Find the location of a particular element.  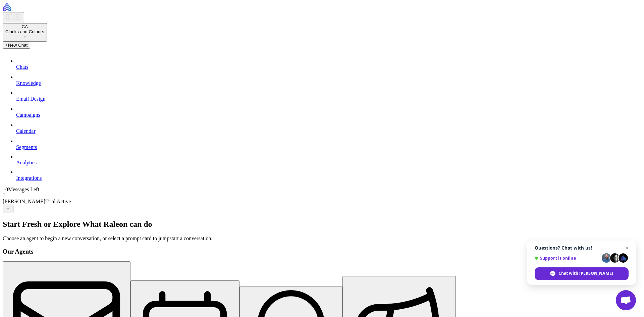

div: Chat with Raleon is located at coordinates (582, 274).